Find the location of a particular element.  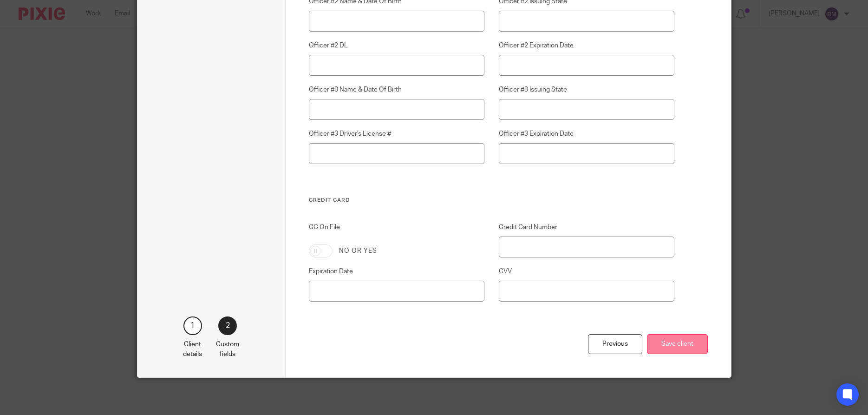

label: Officer #2 DL is located at coordinates (397, 46).